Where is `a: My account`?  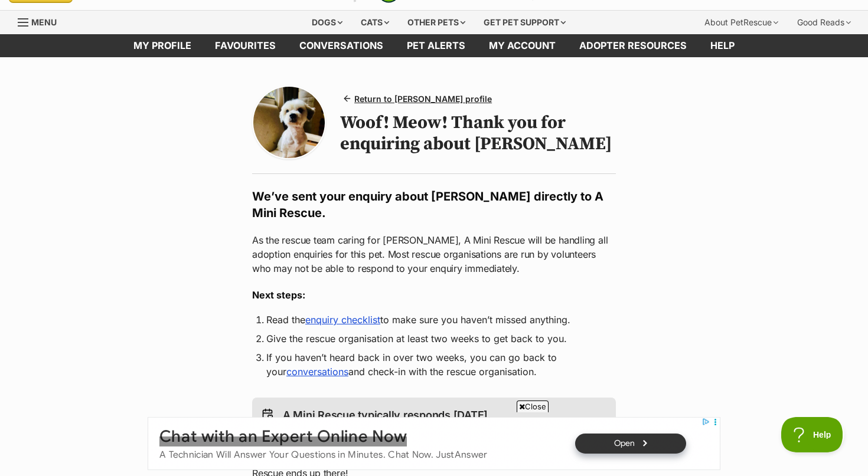 a: My account is located at coordinates (522, 46).